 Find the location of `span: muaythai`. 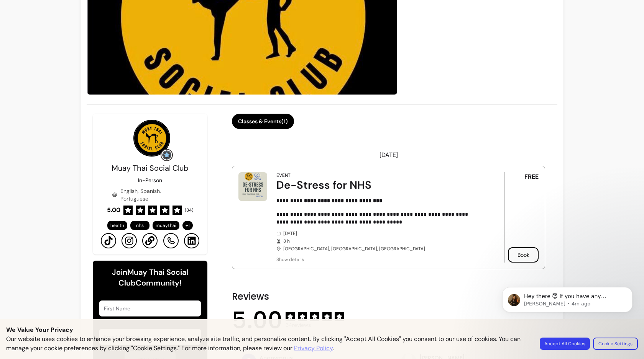

span: muaythai is located at coordinates (166, 226).